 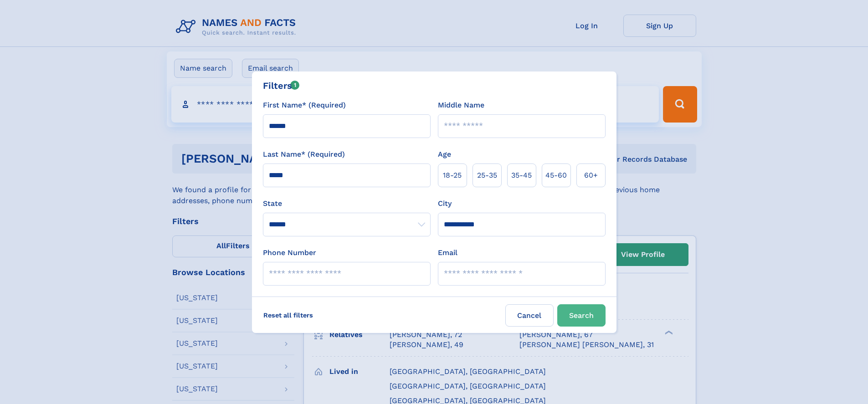 I want to click on span: 25‑35, so click(x=487, y=176).